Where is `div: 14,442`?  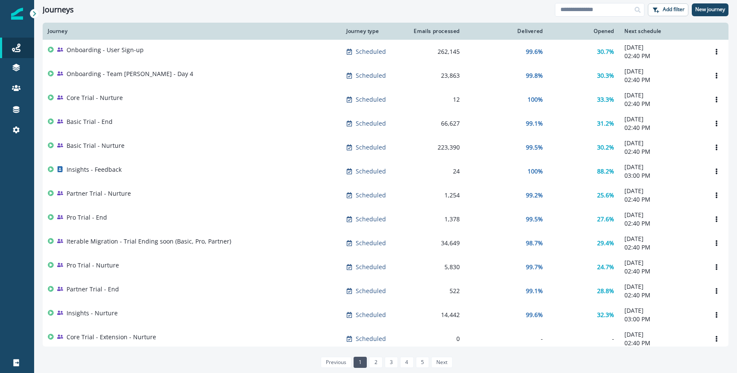
div: 14,442 is located at coordinates (435, 315).